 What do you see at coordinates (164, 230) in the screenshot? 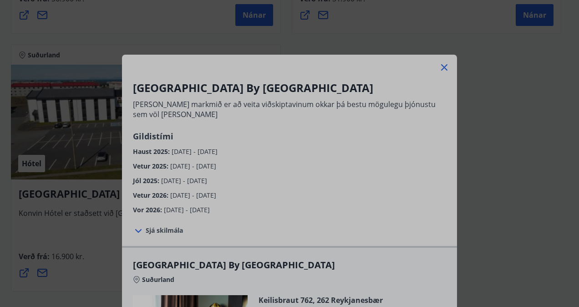
I see `span: Sjá skilmála` at bounding box center [164, 230].